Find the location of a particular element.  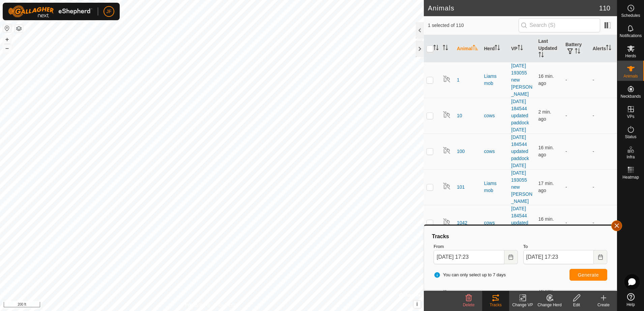

a: Privacy Policy is located at coordinates (197, 306).